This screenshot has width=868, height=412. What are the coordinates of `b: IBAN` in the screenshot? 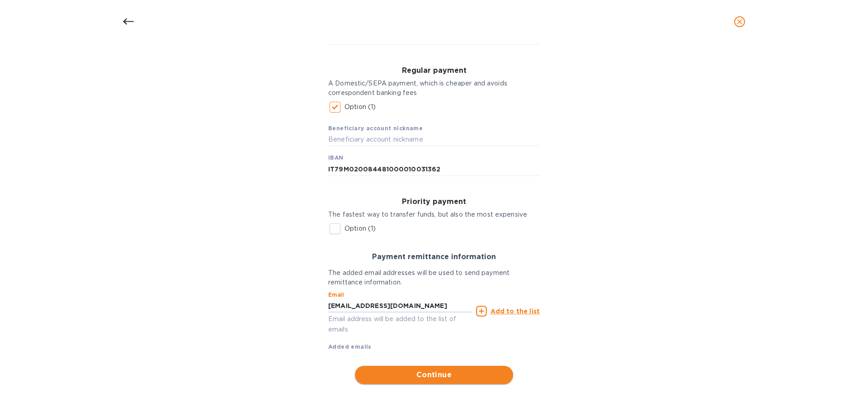 It's located at (336, 157).